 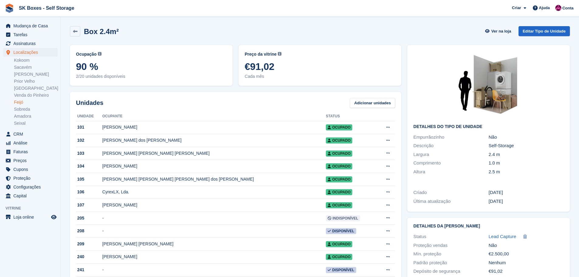 What do you see at coordinates (151, 76) in the screenshot?
I see `span: 2/20 unidades disponíveis` at bounding box center [151, 76].